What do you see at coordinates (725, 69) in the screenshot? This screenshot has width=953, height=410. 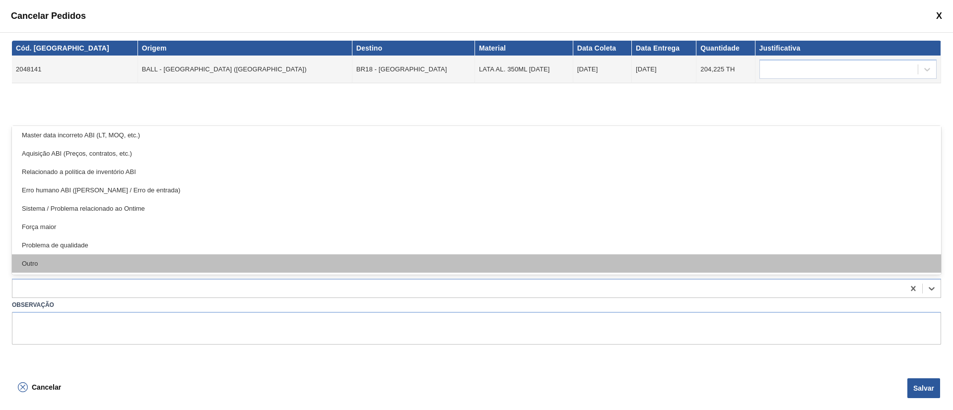 I see `td: 204,225 TH` at bounding box center [725, 69].